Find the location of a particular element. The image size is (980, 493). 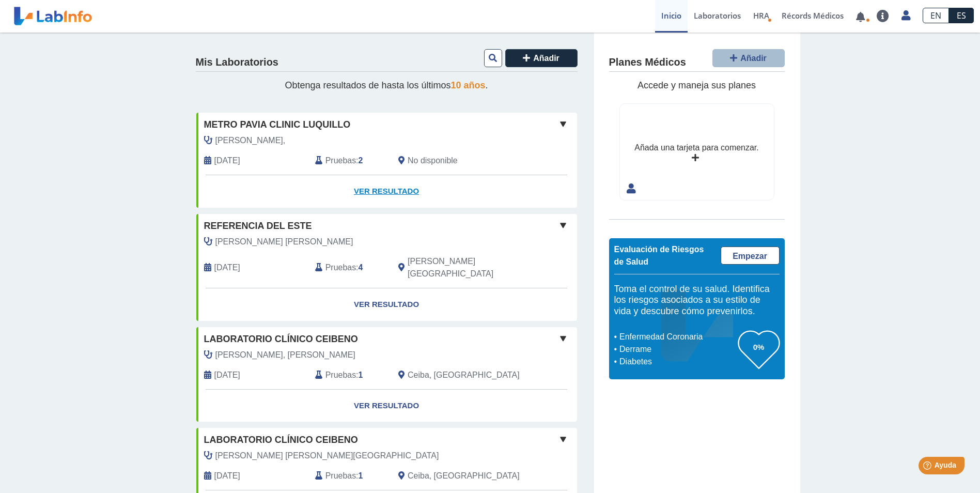

b: 2 is located at coordinates (360, 160).